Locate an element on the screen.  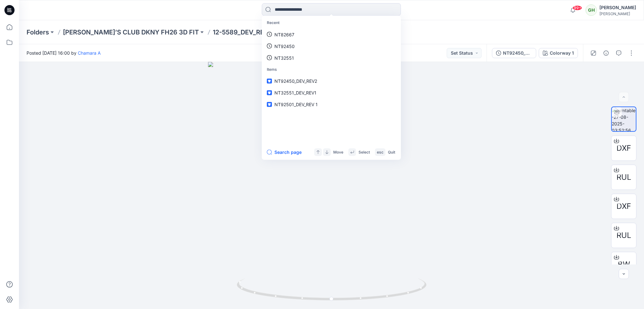
span: NT32551_DEV_REV1 is located at coordinates (295, 92).